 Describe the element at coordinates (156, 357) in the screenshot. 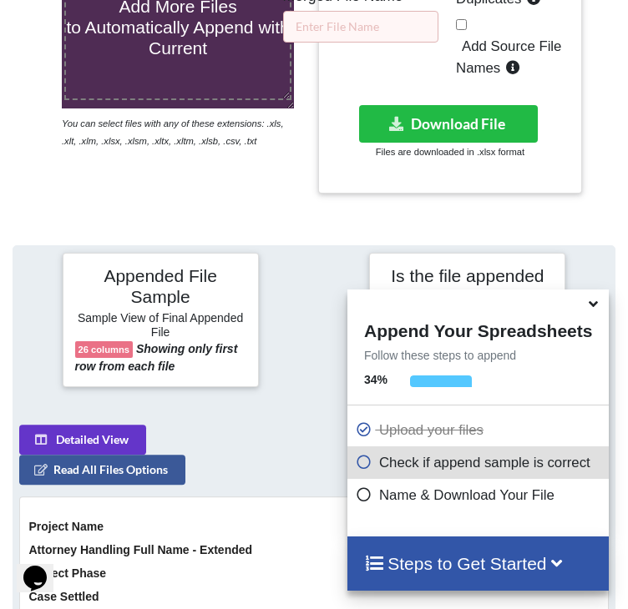

I see `b: Showing only first row from each file` at that location.